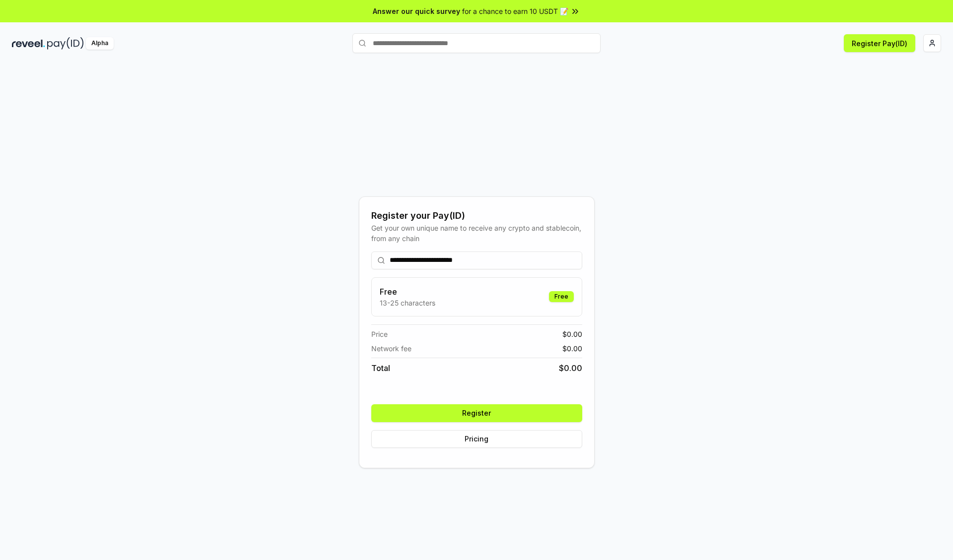 This screenshot has width=953, height=560. I want to click on span: Total, so click(380, 368).